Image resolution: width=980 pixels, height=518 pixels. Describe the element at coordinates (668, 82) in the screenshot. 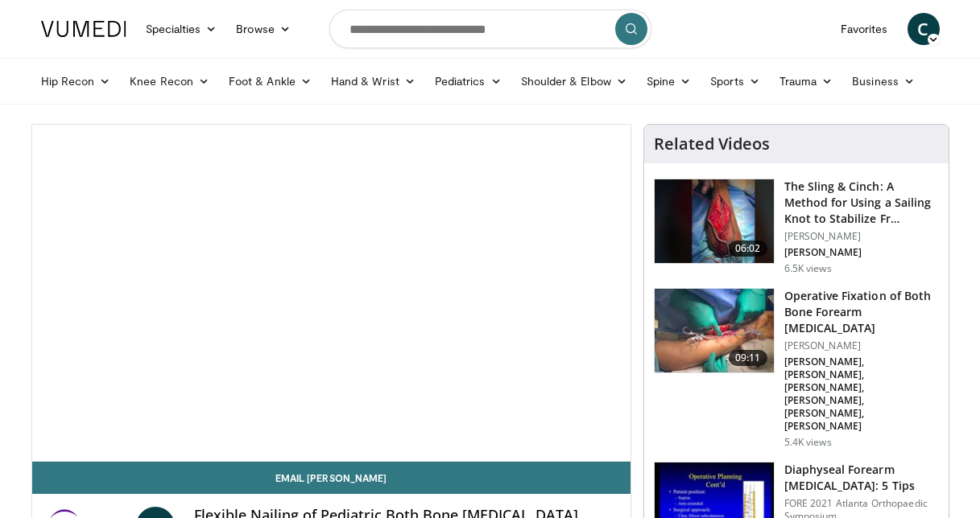

I see `a: Spine` at that location.